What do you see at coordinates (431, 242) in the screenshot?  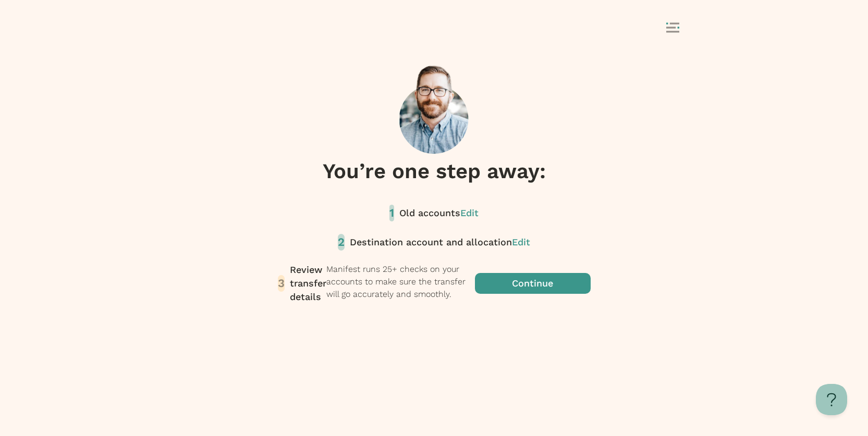 I see `span: Destination account and allocation` at bounding box center [431, 242].